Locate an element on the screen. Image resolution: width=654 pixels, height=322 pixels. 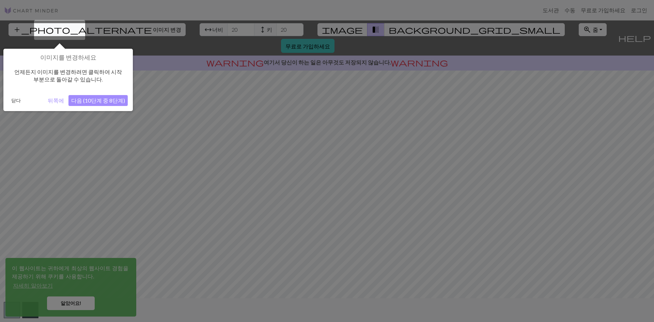
font: 이미지를 변경하세요 is located at coordinates (68, 57).